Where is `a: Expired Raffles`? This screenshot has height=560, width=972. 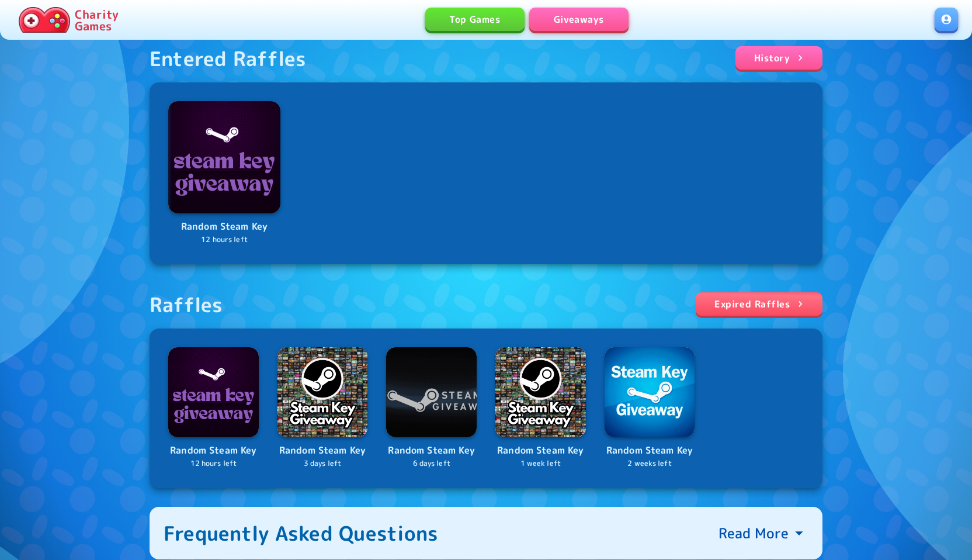 a: Expired Raffles is located at coordinates (759, 304).